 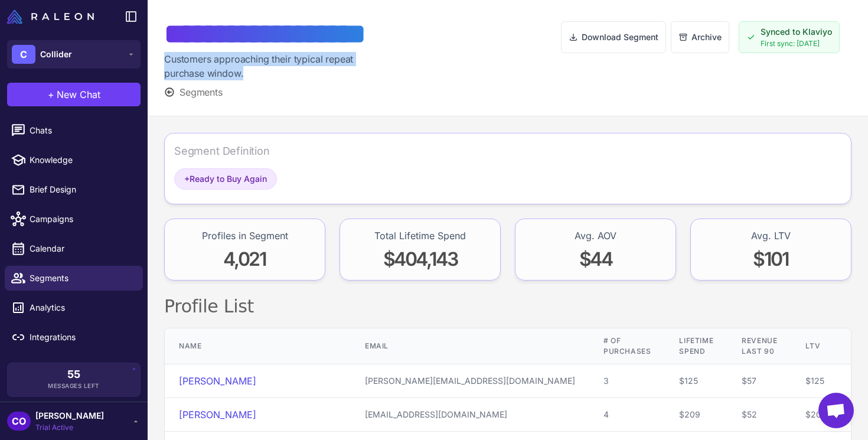 What do you see at coordinates (595, 259) in the screenshot?
I see `span: $44` at bounding box center [595, 259].